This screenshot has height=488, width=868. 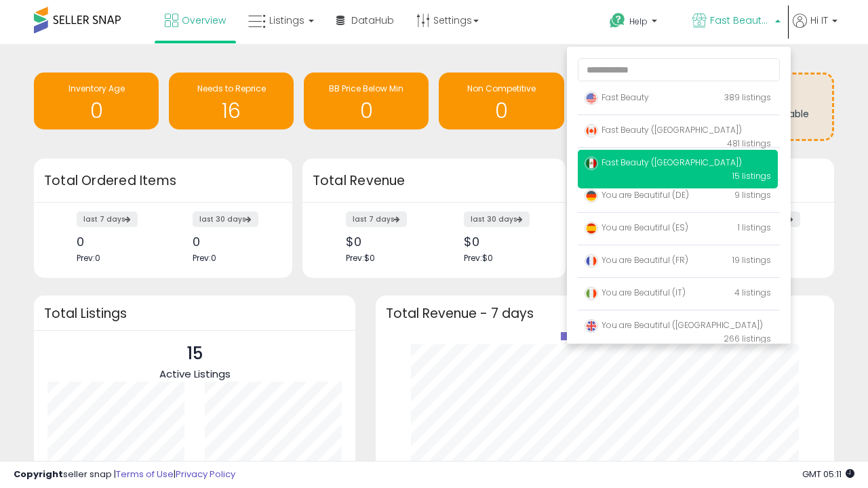 What do you see at coordinates (38, 474) in the screenshot?
I see `strong: Copyright` at bounding box center [38, 474].